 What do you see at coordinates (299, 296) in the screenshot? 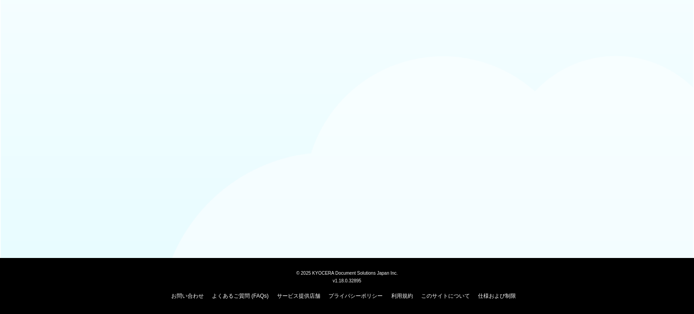
I see `a: サービス提供店舗` at bounding box center [299, 296].